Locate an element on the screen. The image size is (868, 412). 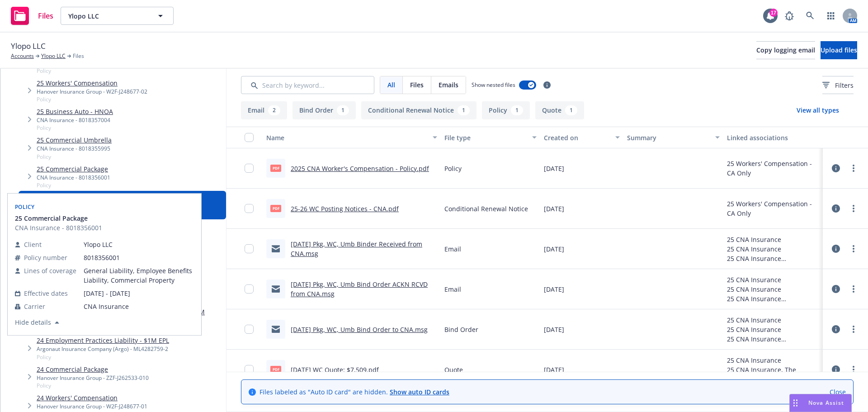
div: Summary is located at coordinates (668, 137).